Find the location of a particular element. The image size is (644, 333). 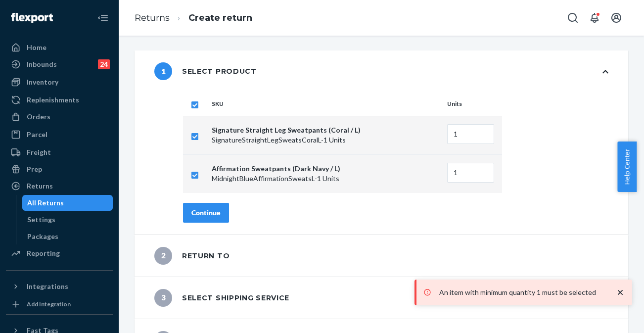

span: 1 is located at coordinates (163, 71).